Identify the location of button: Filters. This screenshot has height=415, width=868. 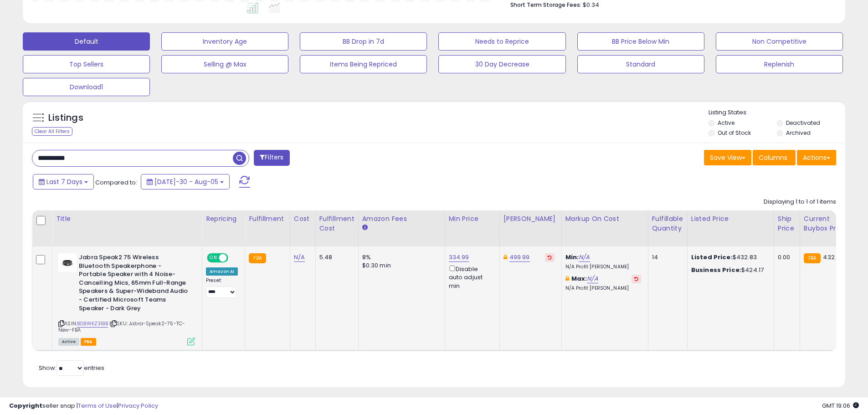
(271, 158).